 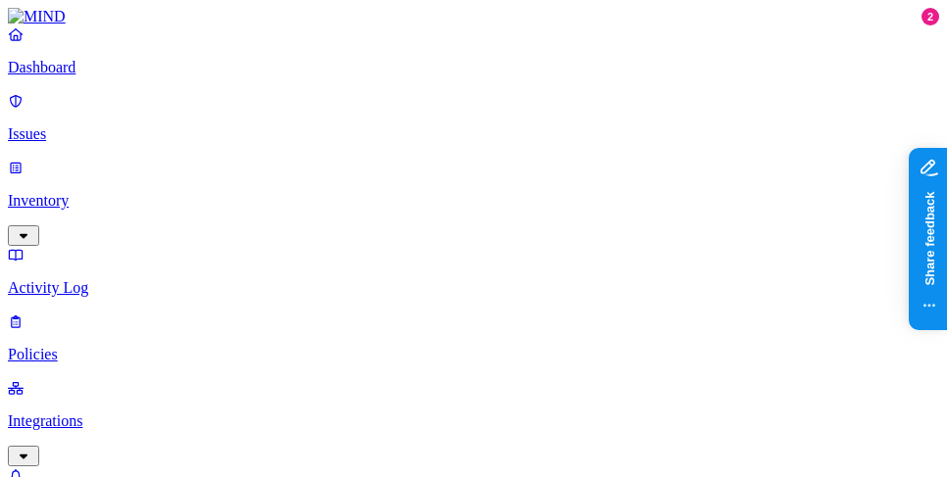 What do you see at coordinates (473, 134) in the screenshot?
I see `p: Issues` at bounding box center [473, 134].